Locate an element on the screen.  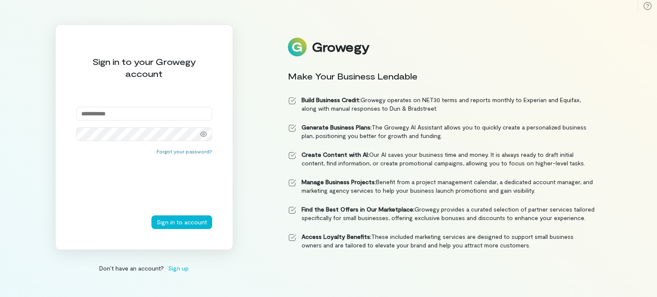
li: Our AI saves your business time and money. It is always ready to draft initial content, find info... is located at coordinates (442, 159).